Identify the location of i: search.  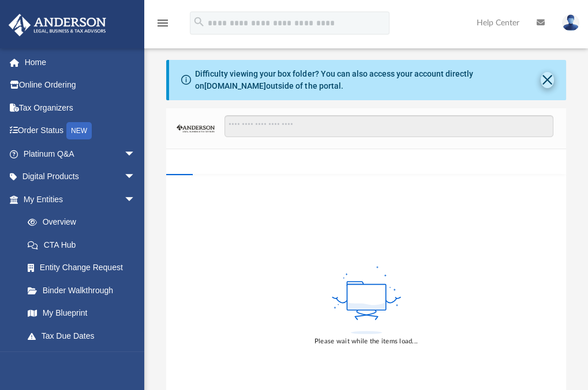
(200, 22).